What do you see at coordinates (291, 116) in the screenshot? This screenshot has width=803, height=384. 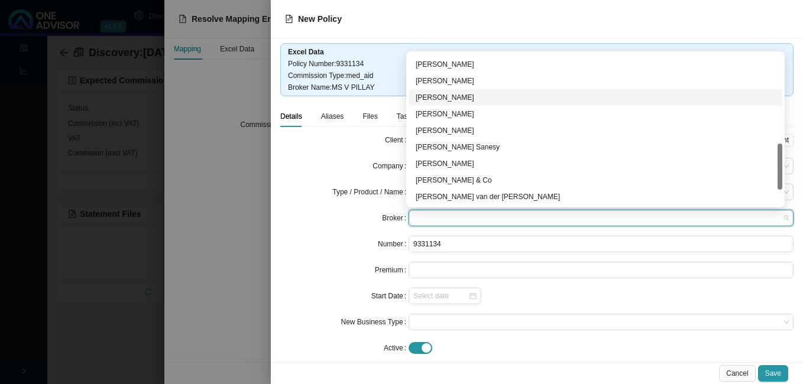 I see `span: Details` at bounding box center [291, 116].